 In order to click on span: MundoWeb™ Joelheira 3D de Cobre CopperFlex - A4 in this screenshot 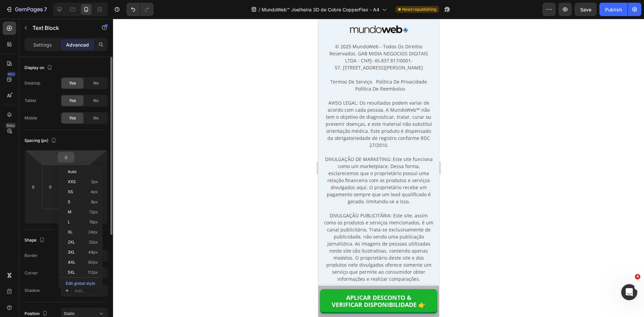, I will do `click(320, 9)`.